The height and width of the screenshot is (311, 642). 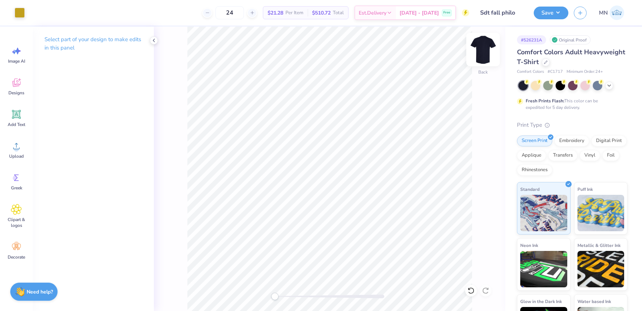 I want to click on span: Image AI, so click(x=16, y=61).